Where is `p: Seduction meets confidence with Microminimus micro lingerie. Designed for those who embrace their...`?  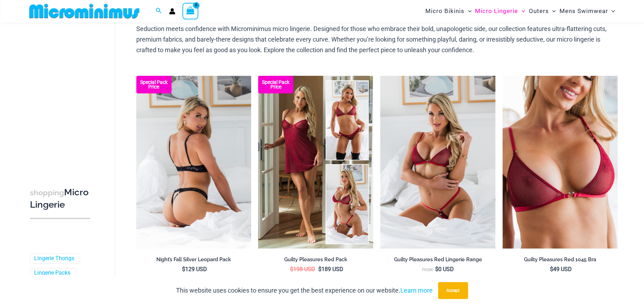
p: Seduction meets confidence with Microminimus micro lingerie. Designed for those who embrace their... is located at coordinates (377, 39).